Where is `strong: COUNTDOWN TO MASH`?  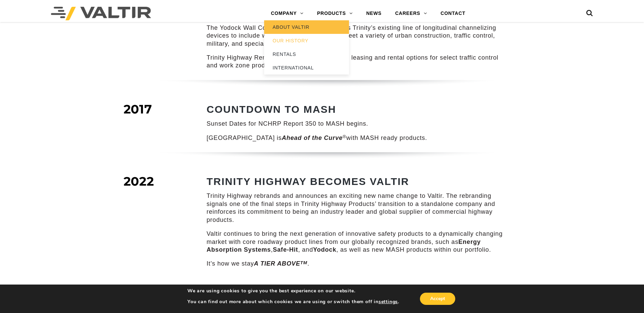
strong: COUNTDOWN TO MASH is located at coordinates (272, 109).